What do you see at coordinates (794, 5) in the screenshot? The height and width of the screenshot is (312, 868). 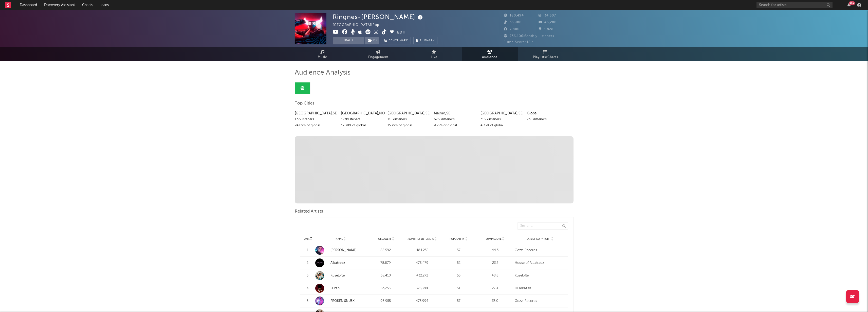 I see `input: Search for artists` at bounding box center [794, 5].